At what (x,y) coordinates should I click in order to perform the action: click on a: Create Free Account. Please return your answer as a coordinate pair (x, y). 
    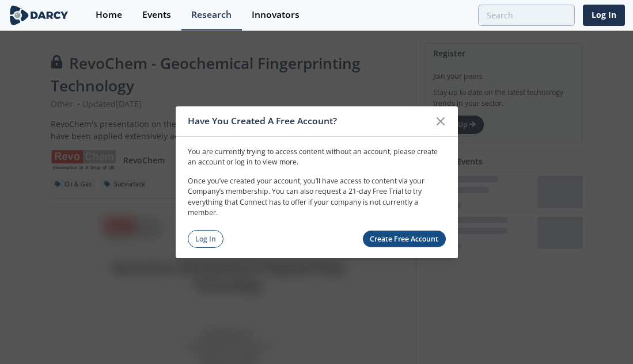
    Looking at the image, I should click on (404, 239).